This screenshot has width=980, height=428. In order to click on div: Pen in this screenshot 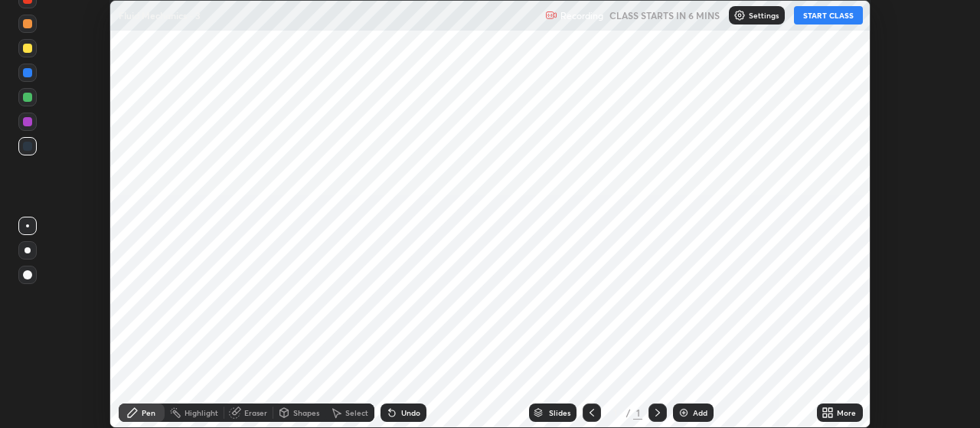, I will do `click(149, 413)`.